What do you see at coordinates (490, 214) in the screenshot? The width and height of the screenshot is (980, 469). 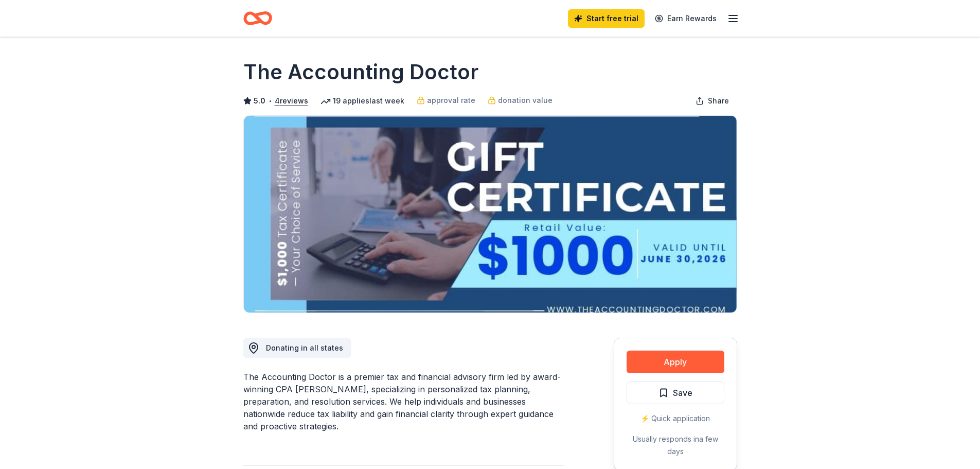 I see `img: Image for The Accounting Doctor` at bounding box center [490, 214].